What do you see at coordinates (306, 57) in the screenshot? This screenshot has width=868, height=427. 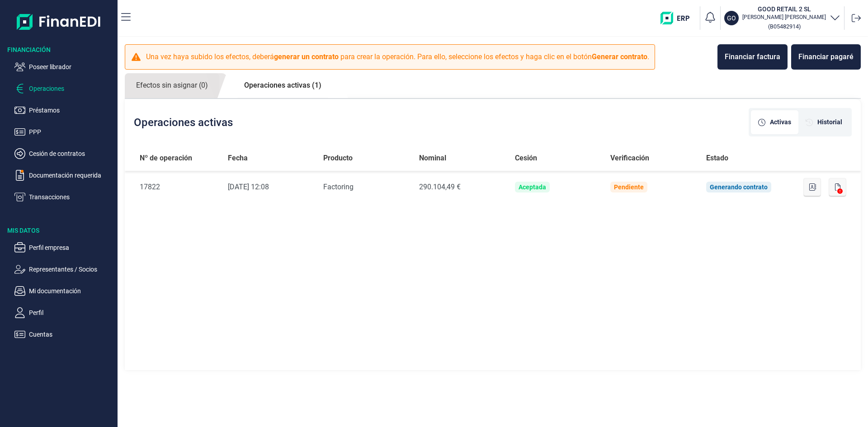 I see `b: generar un contrato` at bounding box center [306, 57].